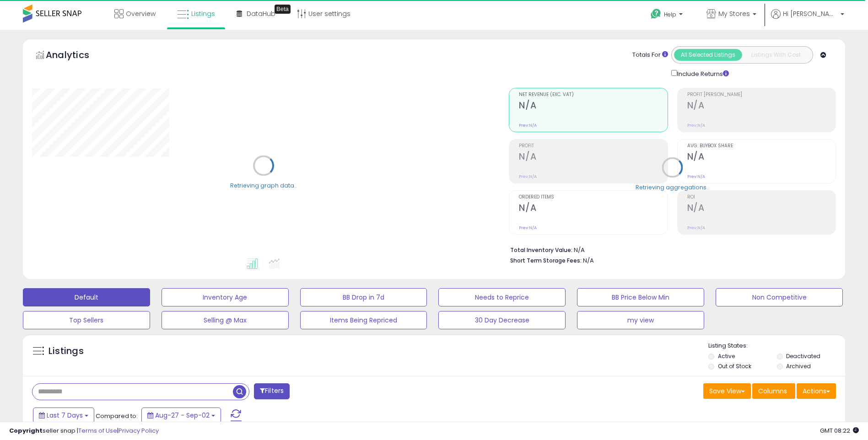 The width and height of the screenshot is (868, 440). Describe the element at coordinates (656, 14) in the screenshot. I see `i: Get Help` at that location.